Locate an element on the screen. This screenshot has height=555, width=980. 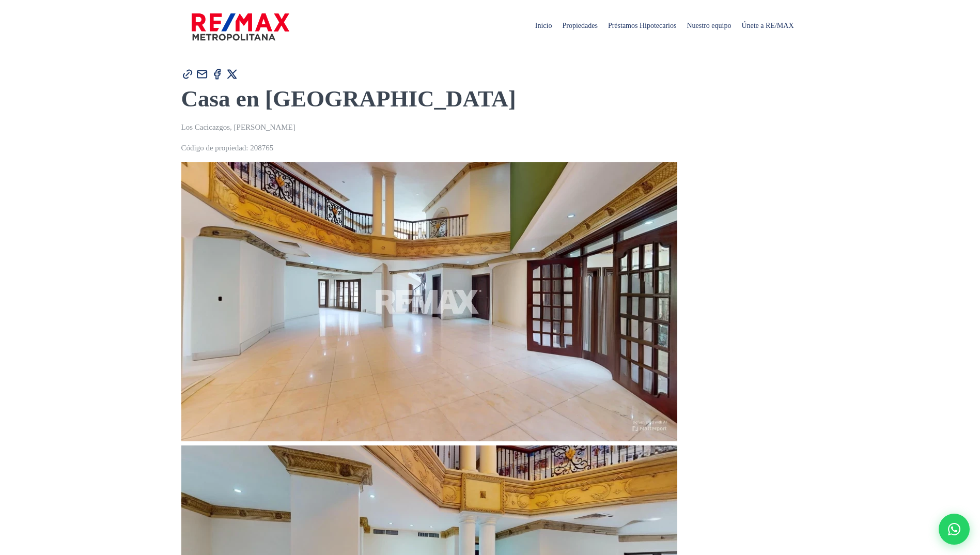
img: Casa en Los Cacicazgos is located at coordinates (429, 302).